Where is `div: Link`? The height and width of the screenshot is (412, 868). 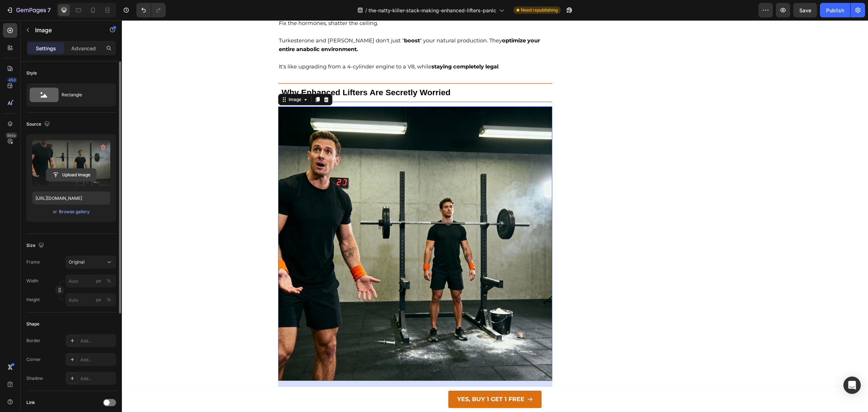
div: Link is located at coordinates (31, 402).